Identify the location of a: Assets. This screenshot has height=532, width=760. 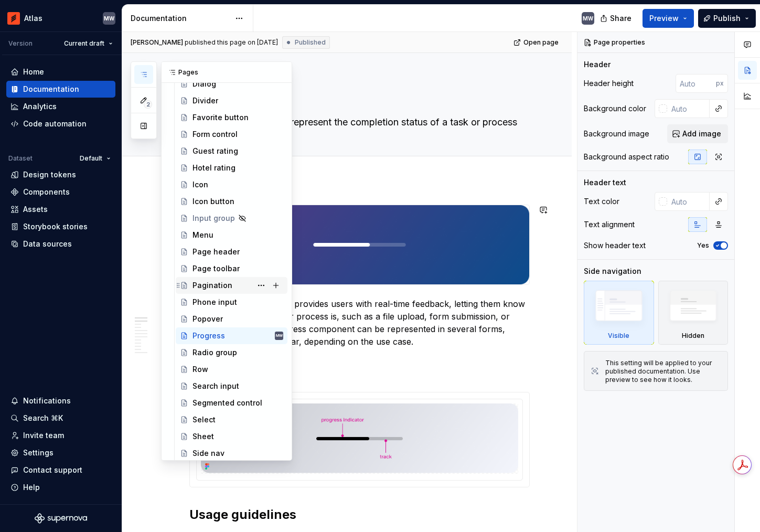
(61, 209).